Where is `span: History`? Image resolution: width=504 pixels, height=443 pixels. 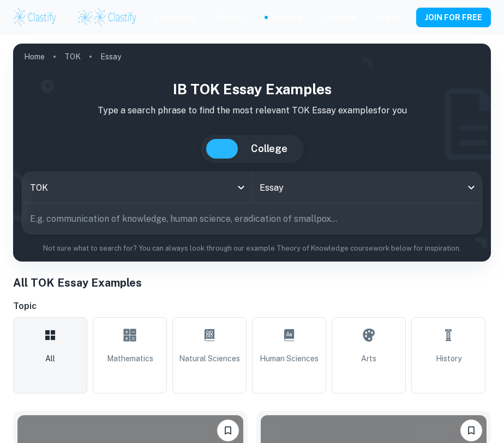
span: History is located at coordinates (448, 359).